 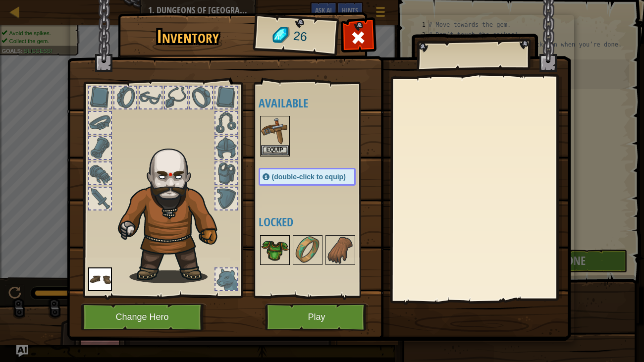 I want to click on span: 26, so click(x=300, y=37).